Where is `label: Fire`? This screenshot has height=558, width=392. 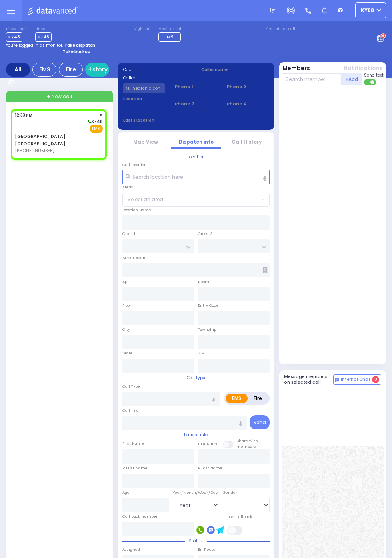
label: Fire is located at coordinates (258, 398).